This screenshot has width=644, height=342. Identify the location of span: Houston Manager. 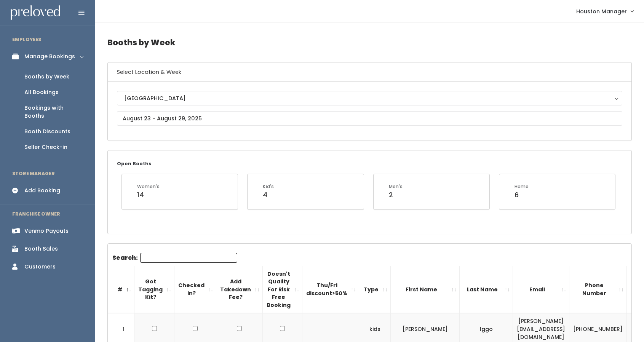
(601, 11).